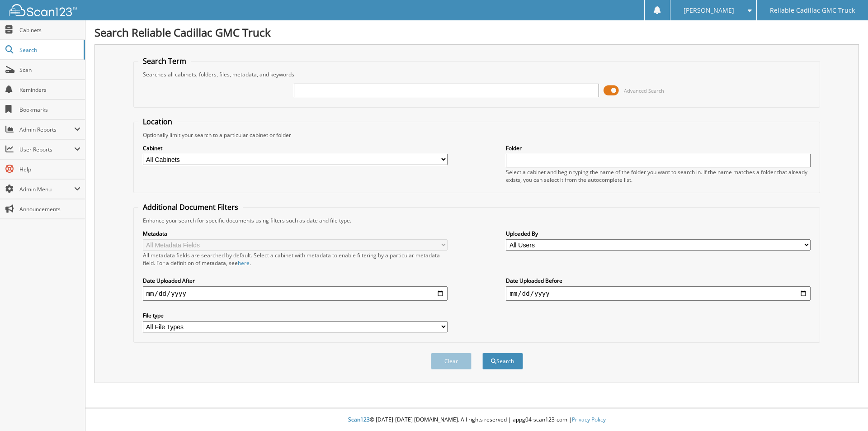  What do you see at coordinates (190, 207) in the screenshot?
I see `legend: Additional Document Filters` at bounding box center [190, 207].